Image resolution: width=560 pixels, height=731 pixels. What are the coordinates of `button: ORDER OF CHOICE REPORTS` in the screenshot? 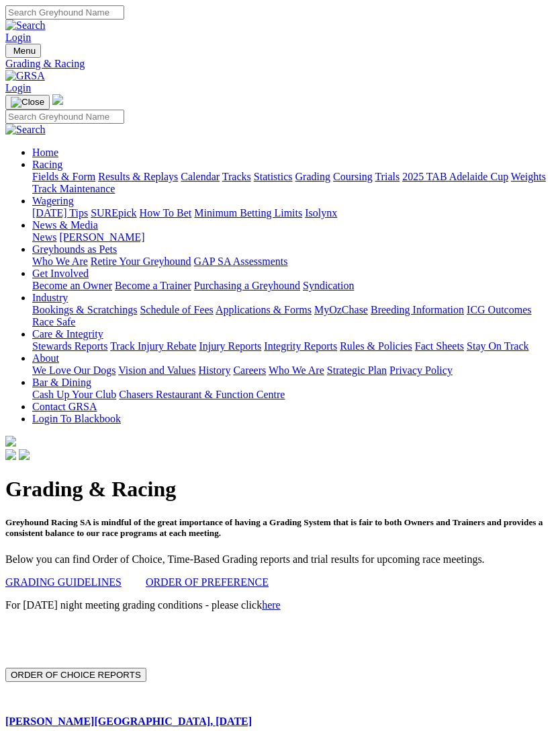 It's located at (76, 674).